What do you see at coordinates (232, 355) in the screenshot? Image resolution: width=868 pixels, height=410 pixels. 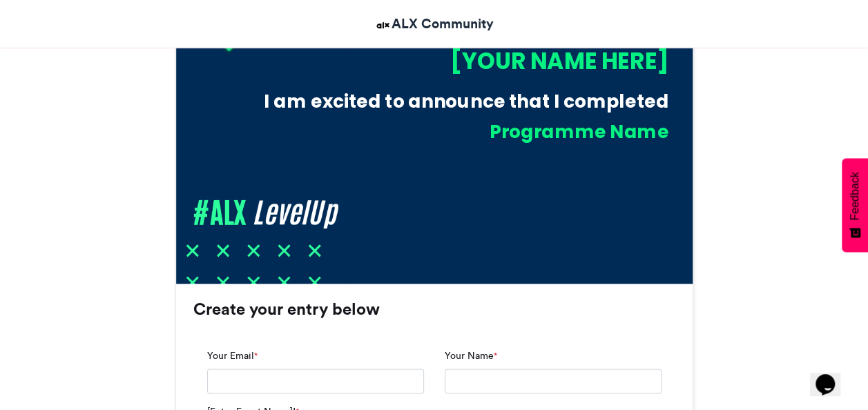 I see `label: Your Email` at bounding box center [232, 355].